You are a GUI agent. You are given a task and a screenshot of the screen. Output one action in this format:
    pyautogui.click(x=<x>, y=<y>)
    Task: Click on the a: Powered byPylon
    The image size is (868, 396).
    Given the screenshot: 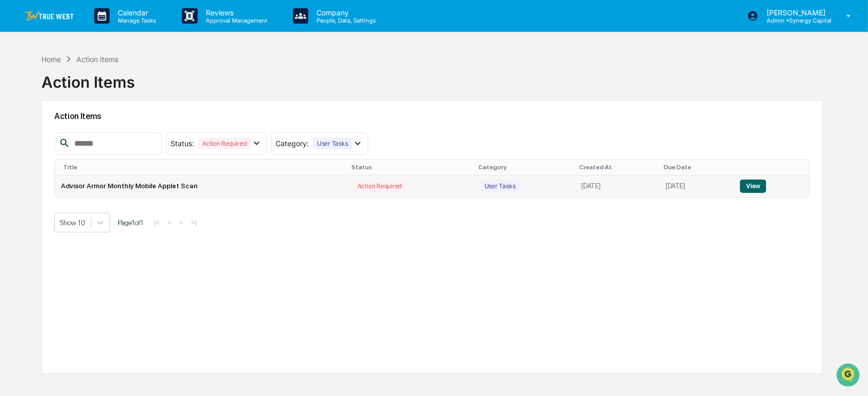 What is the action you would take?
    pyautogui.click(x=98, y=230)
    